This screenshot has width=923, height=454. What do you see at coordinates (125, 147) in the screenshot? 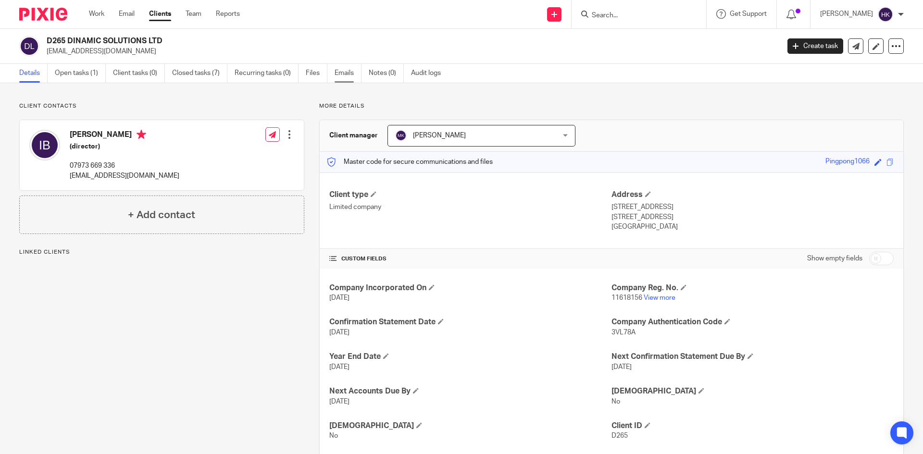
I see `h5: (director)` at bounding box center [125, 147].